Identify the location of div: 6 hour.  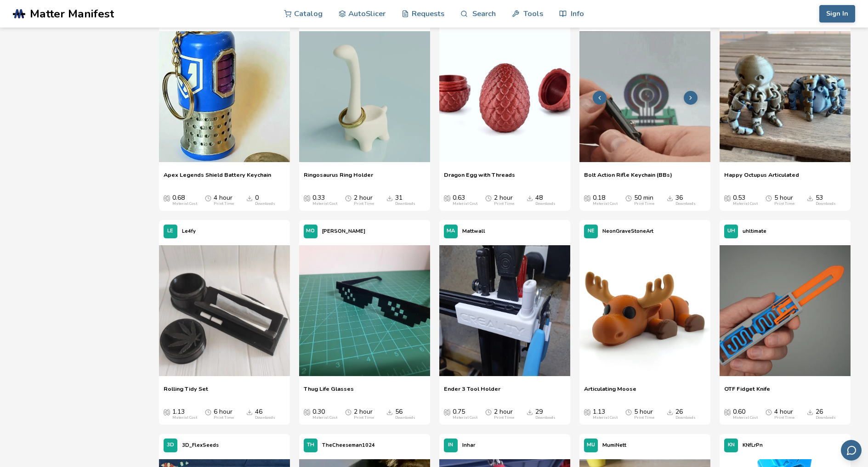
(224, 414).